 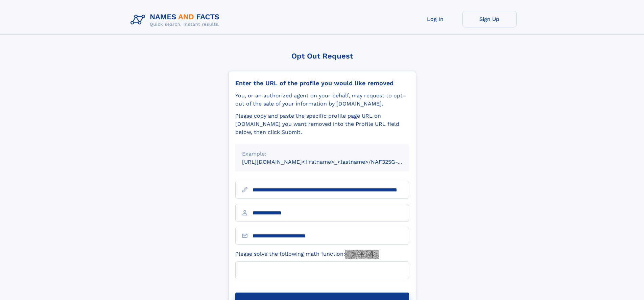 I want to click on div: Opt Out Request, so click(x=322, y=56).